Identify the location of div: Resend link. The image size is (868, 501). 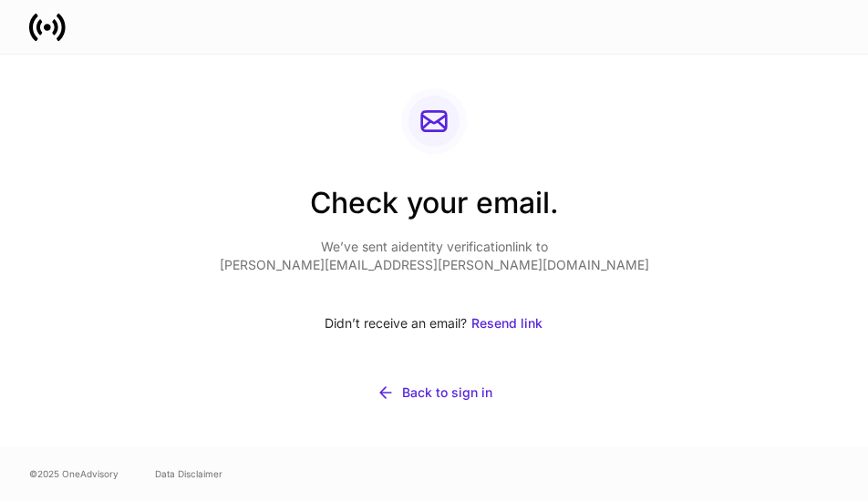
(507, 323).